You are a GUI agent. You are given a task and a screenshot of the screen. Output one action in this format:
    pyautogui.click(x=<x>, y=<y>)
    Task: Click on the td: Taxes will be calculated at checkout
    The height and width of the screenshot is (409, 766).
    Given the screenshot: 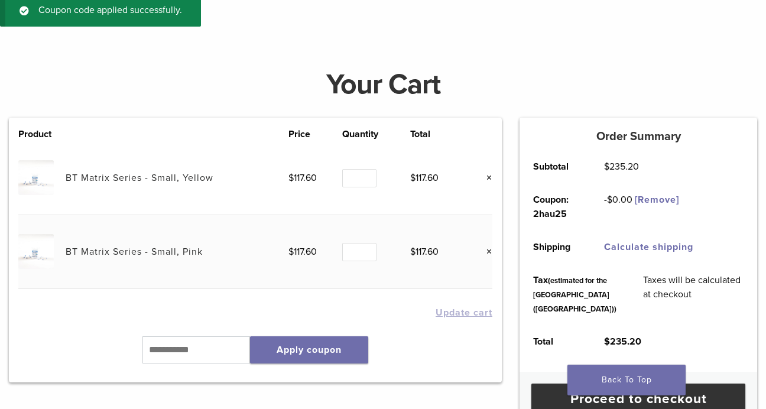 What is the action you would take?
    pyautogui.click(x=694, y=294)
    